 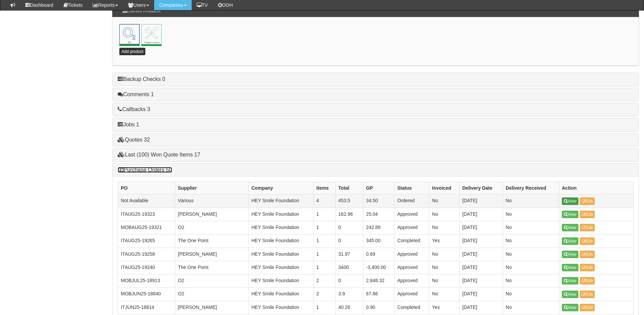 What do you see at coordinates (379, 228) in the screenshot?
I see `td: 242.88` at bounding box center [379, 228].